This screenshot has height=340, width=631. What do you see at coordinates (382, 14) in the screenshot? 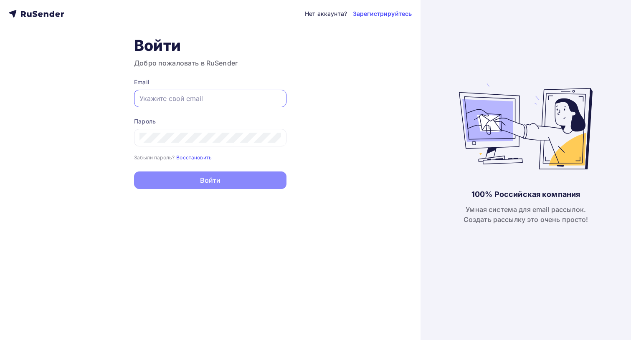
I see `a: Зарегистрируйтесь` at bounding box center [382, 14].